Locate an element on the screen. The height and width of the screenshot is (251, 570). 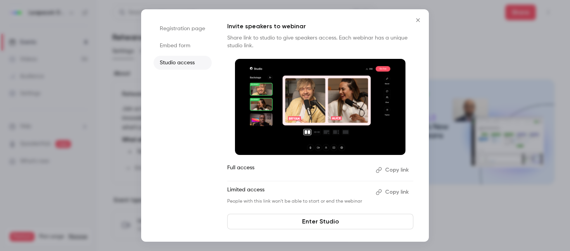
li: Studio access is located at coordinates (183, 63).